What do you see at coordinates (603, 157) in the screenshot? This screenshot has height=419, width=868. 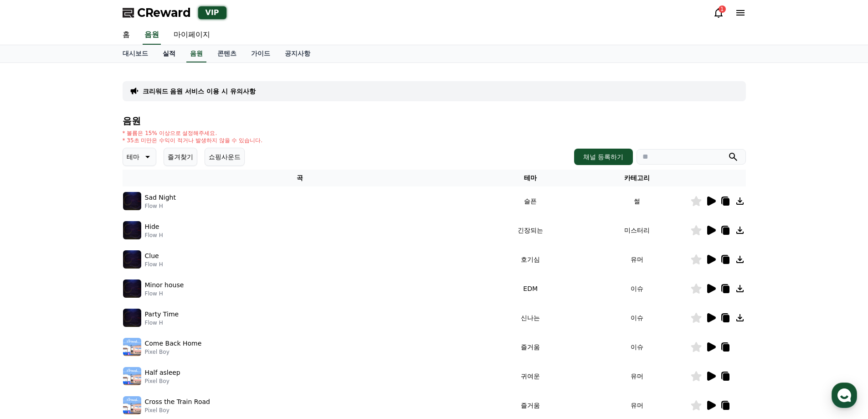 I see `a: 채널 등록하기` at bounding box center [603, 157].